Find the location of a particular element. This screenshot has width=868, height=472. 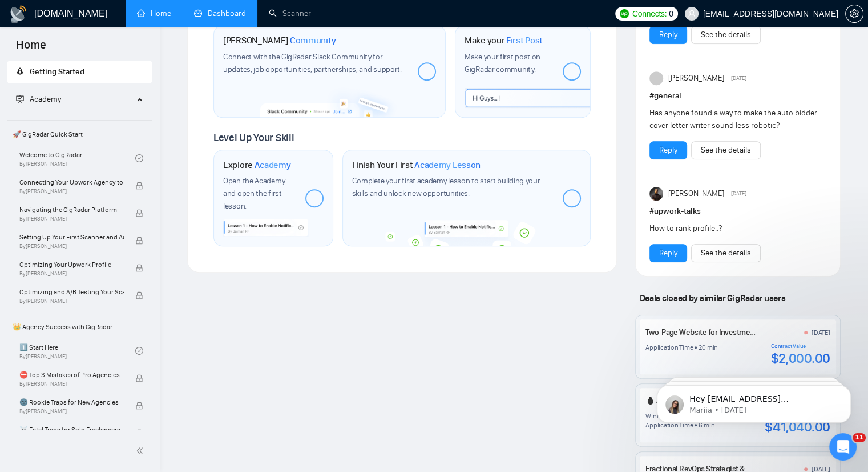

span: 🚀 GigRadar Quick Start is located at coordinates (79, 134).